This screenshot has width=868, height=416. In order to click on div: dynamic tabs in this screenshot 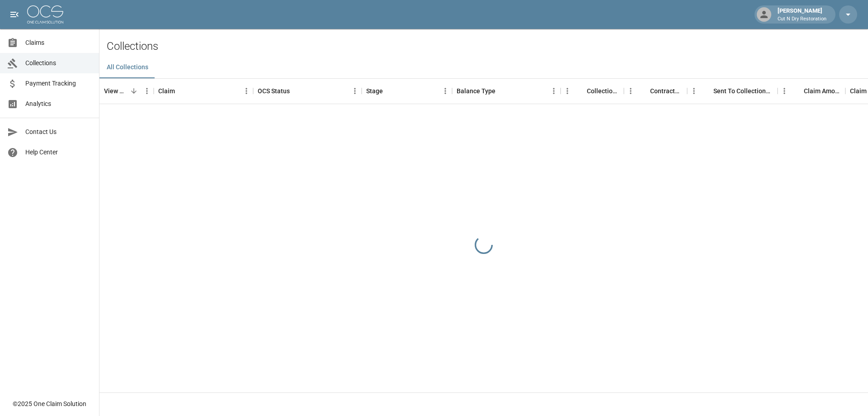, I will do `click(484, 67)`.